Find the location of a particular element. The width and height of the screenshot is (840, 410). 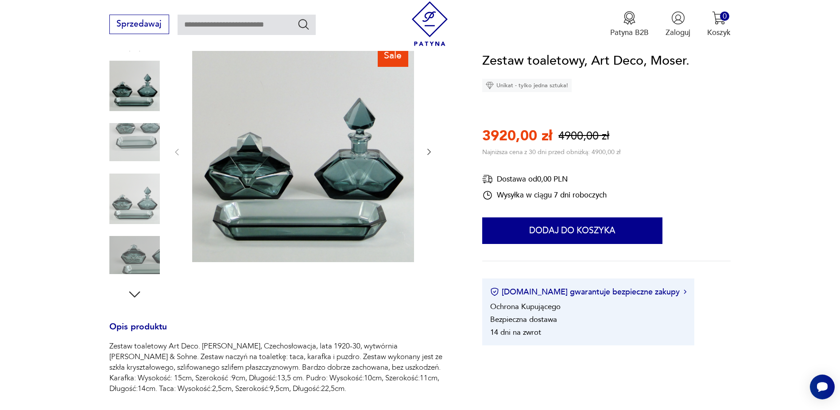

img: Ikona certyfikatu is located at coordinates (495, 292).